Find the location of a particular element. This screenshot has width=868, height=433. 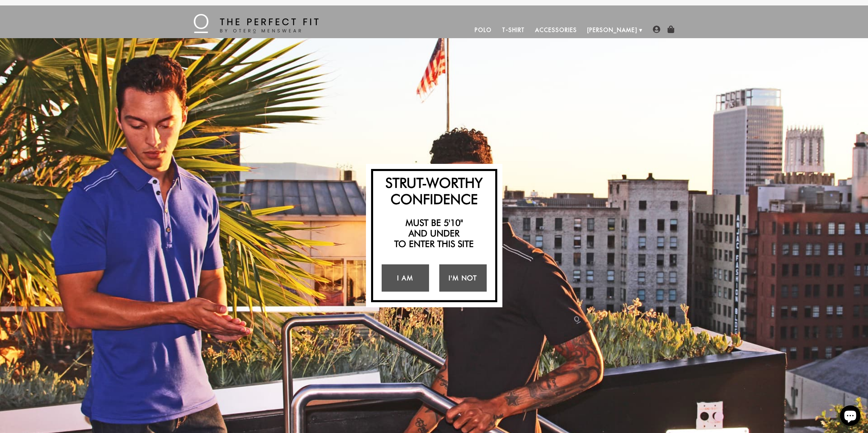

a: I'm Not is located at coordinates (463, 278).